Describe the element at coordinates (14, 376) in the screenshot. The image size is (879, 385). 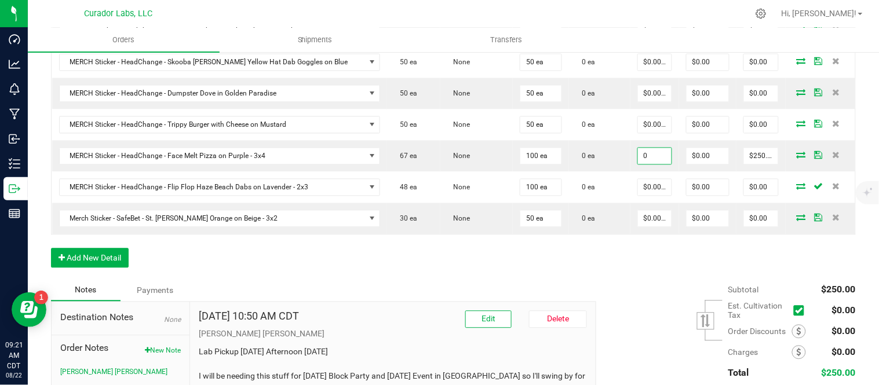
I see `p: 08/22` at that location.